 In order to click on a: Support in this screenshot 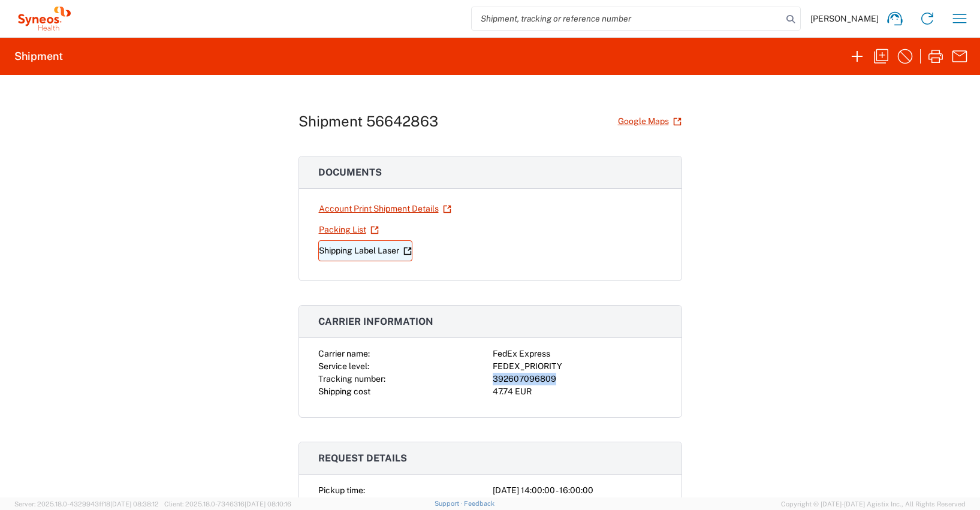, I will do `click(449, 503)`.